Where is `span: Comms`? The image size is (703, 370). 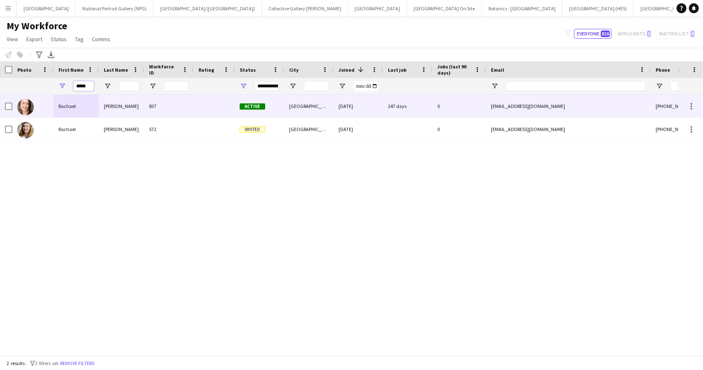 span: Comms is located at coordinates (101, 39).